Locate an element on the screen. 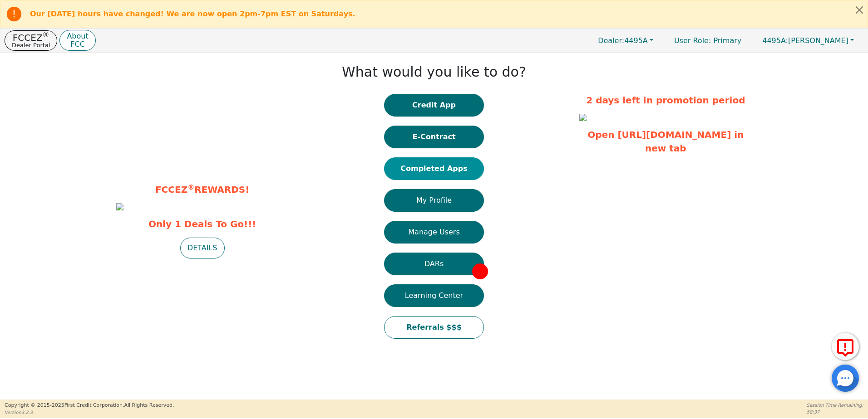 The height and width of the screenshot is (419, 868). button: My Profile is located at coordinates (434, 201).